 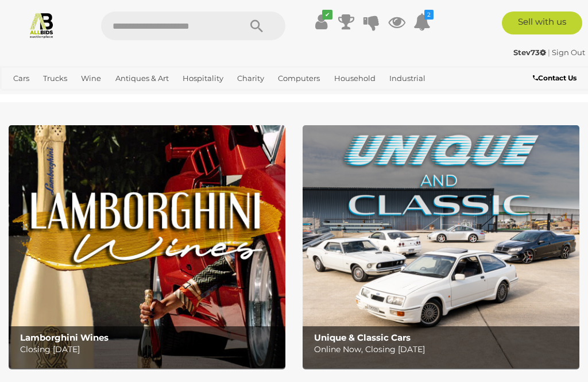 I want to click on a: 2, so click(x=422, y=22).